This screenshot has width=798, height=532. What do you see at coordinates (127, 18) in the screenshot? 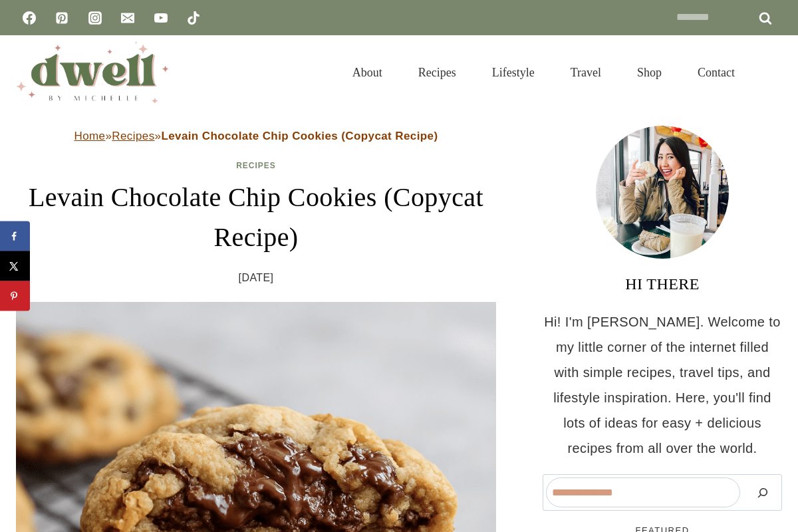
I see `a: Email` at bounding box center [127, 18].